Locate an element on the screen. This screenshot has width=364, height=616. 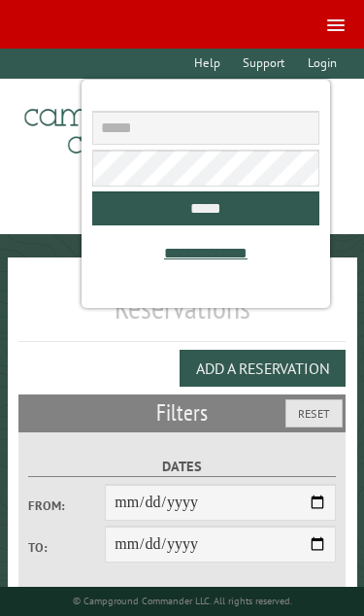
small: © Campground Commander LLC. All rights reserved. is located at coordinates (182, 600).